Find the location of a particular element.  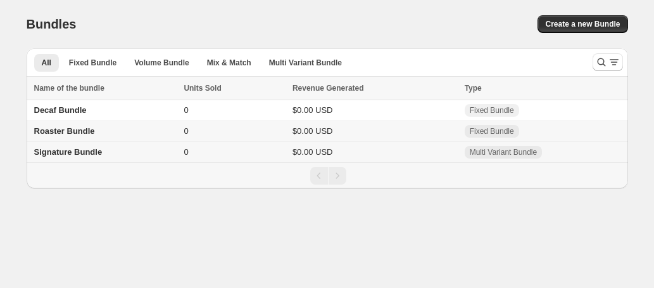

span: Create a new Bundle is located at coordinates (583, 24).